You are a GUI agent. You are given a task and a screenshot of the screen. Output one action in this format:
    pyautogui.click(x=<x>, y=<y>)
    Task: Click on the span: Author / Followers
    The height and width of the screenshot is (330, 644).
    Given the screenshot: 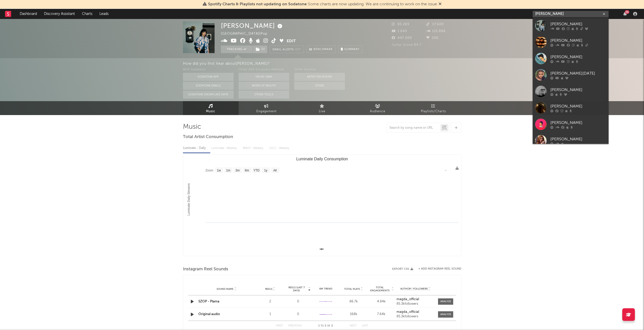 What is the action you would take?
    pyautogui.click(x=414, y=289)
    